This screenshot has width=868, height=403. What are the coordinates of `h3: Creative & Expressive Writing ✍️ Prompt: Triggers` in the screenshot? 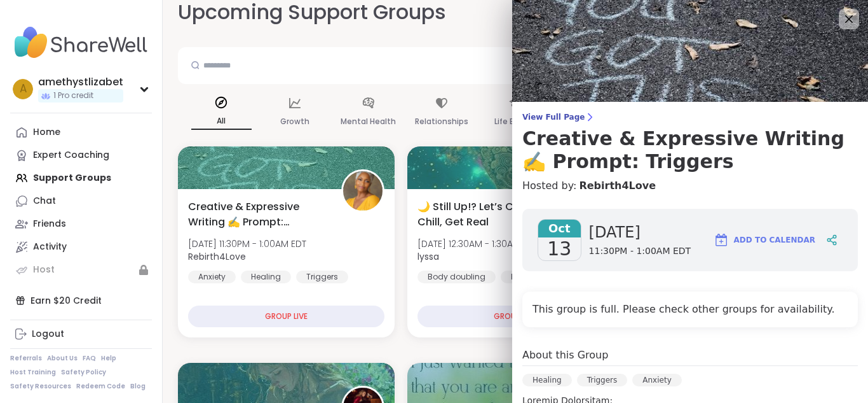 It's located at (690, 150).